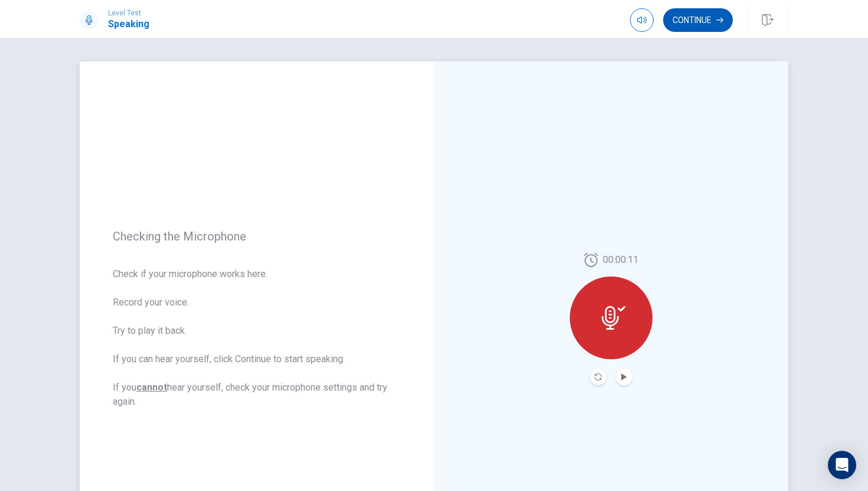 This screenshot has width=868, height=491. Describe the element at coordinates (129, 24) in the screenshot. I see `h1: Speaking` at that location.